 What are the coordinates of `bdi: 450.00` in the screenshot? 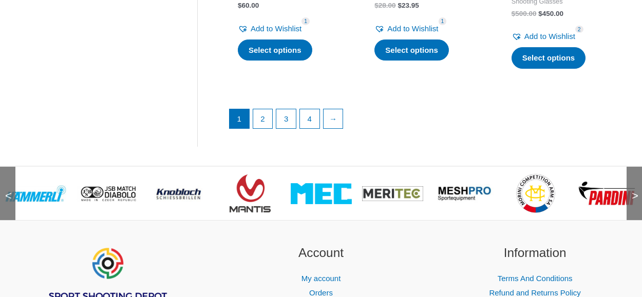 It's located at (550, 13).